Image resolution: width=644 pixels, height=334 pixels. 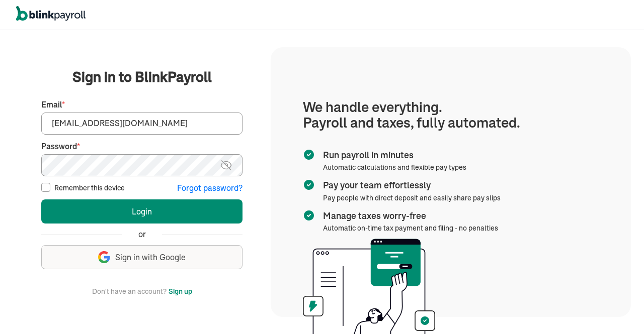 I want to click on span: Manage taxes worry-free, so click(x=408, y=216).